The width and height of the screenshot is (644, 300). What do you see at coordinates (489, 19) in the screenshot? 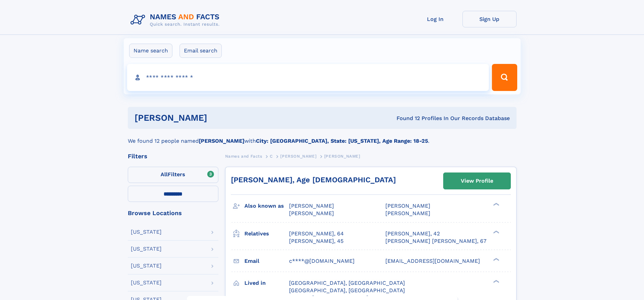
I see `a: Sign Up` at bounding box center [489, 19].